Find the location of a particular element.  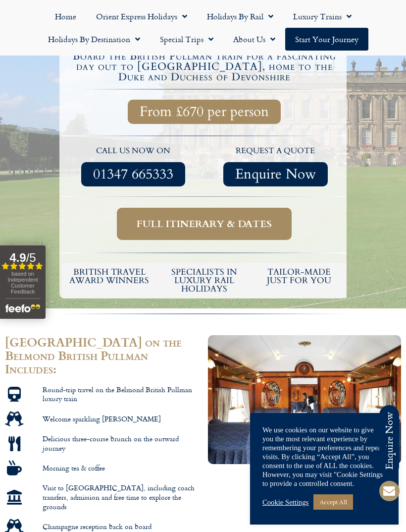

p: call us now on is located at coordinates (133, 151).